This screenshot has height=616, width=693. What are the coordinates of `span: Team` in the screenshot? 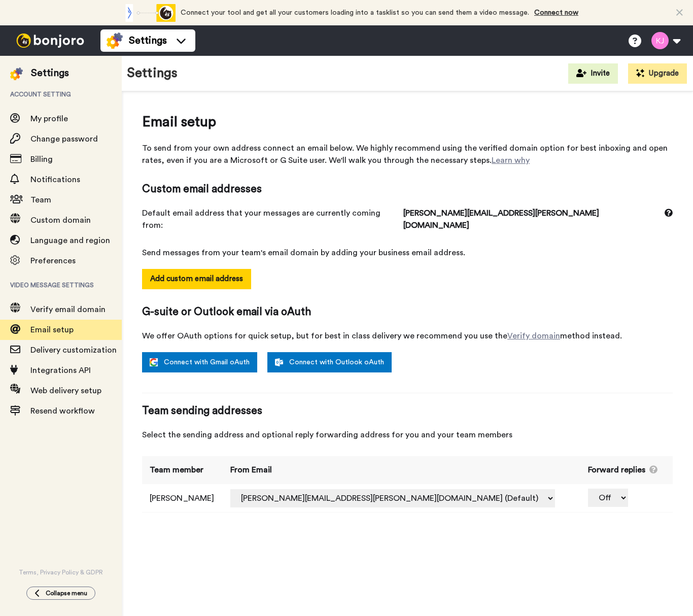 It's located at (40, 199).